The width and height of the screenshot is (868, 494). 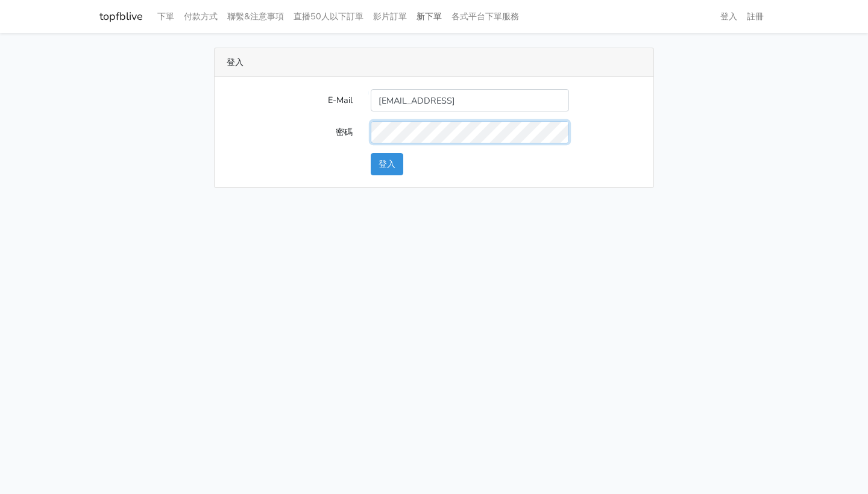 I want to click on label: E-Mail, so click(x=289, y=100).